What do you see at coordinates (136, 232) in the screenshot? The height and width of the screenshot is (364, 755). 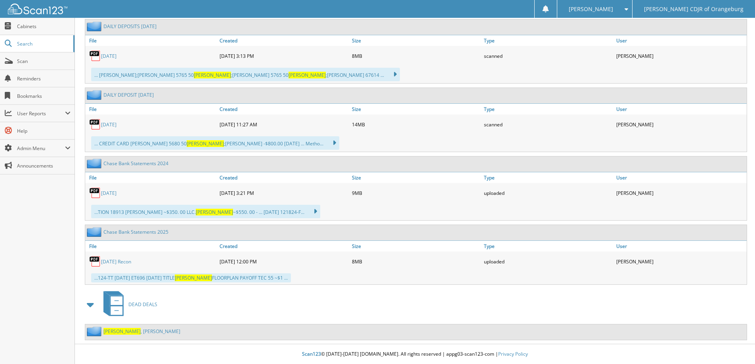 I see `a: Chase Bank Statements 2025` at bounding box center [136, 232].